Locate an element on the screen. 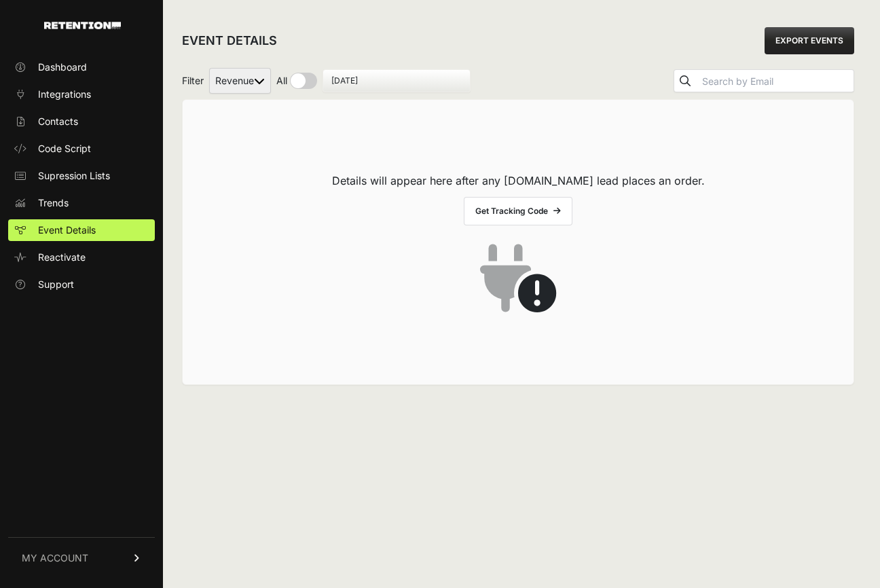  a: Trends is located at coordinates (81, 203).